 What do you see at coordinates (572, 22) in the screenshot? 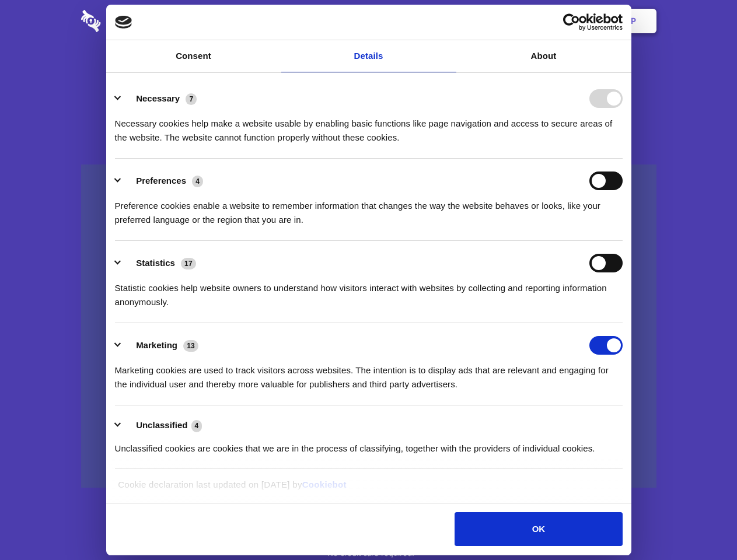
I see `a: Usercentrics Cookiebot - opens in a new window` at bounding box center [572, 22].